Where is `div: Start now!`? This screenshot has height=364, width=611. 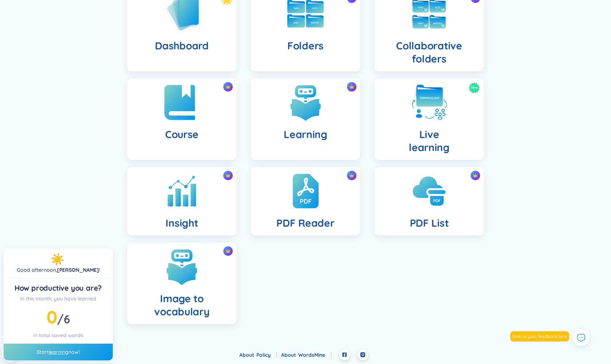 div: Start now! is located at coordinates (58, 352).